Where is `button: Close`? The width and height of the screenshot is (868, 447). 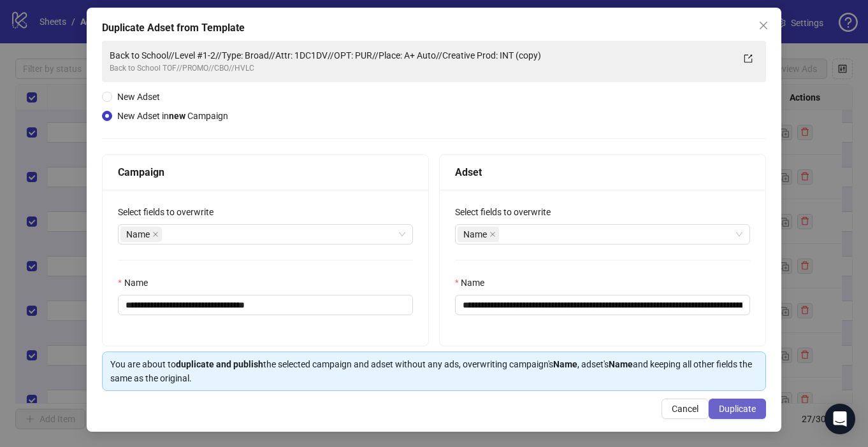 button: Close is located at coordinates (763, 25).